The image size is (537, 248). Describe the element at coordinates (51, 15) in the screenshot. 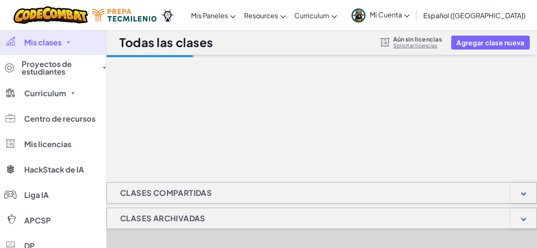

I see `img: CodeCombat logo` at that location.